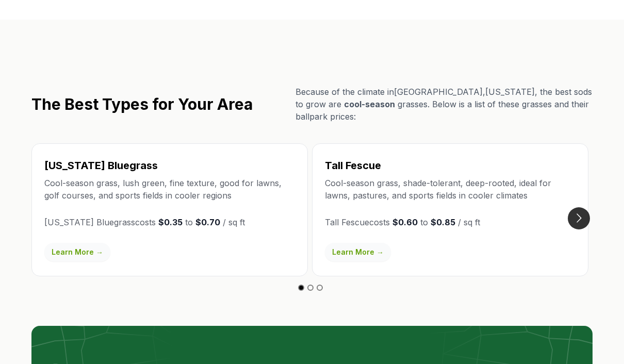  Describe the element at coordinates (579, 218) in the screenshot. I see `button: Go to next slide` at that location.